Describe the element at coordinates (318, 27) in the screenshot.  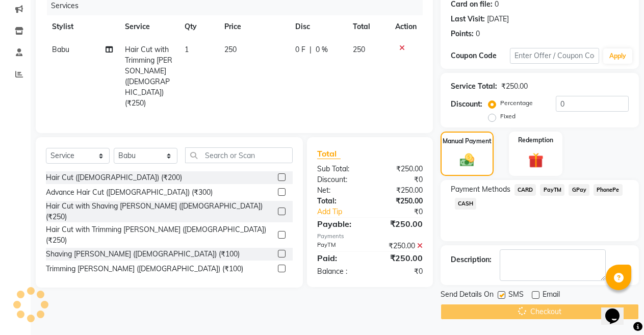
I see `th: Disc` at that location.